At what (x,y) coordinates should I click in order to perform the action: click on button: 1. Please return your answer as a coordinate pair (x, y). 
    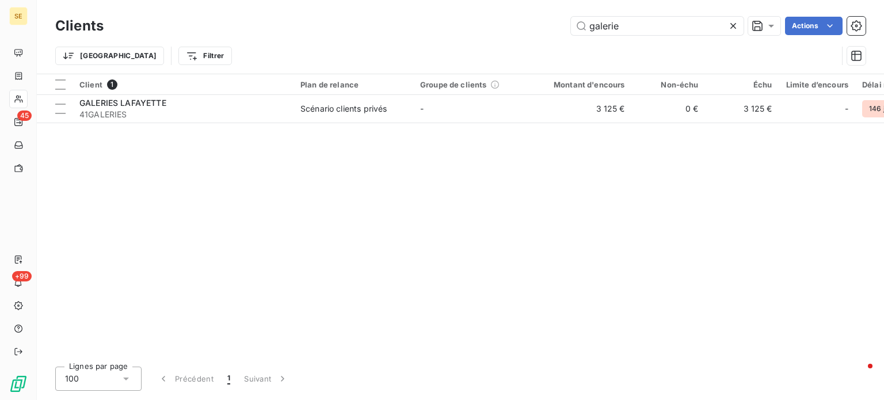
    Looking at the image, I should click on (228, 379).